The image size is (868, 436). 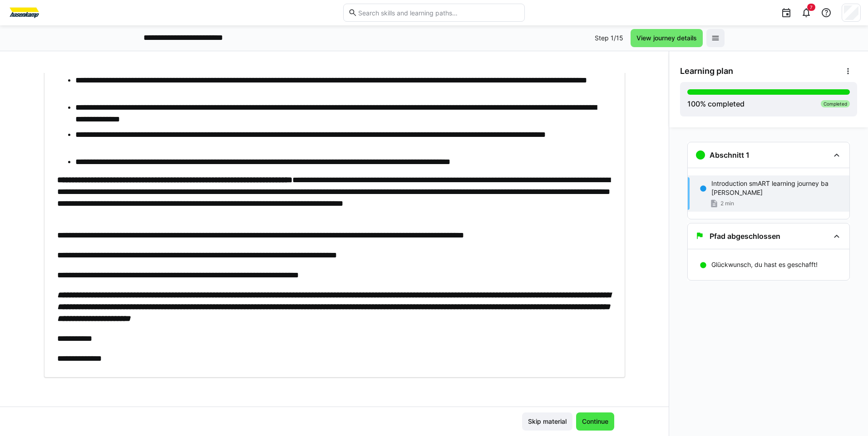 What do you see at coordinates (765, 265) in the screenshot?
I see `p: Glückwunsch, du hast es geschafft!` at bounding box center [765, 265].